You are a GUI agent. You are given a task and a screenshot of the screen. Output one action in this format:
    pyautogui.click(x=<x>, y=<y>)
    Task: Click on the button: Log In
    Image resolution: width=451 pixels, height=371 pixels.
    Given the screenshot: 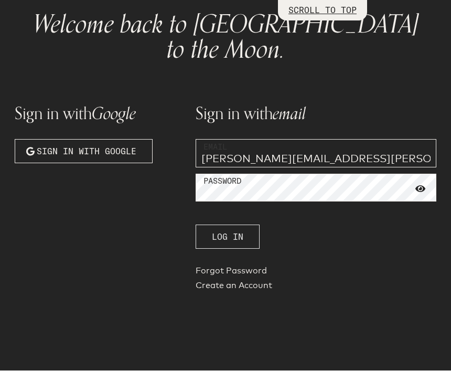 What is the action you would take?
    pyautogui.click(x=228, y=237)
    